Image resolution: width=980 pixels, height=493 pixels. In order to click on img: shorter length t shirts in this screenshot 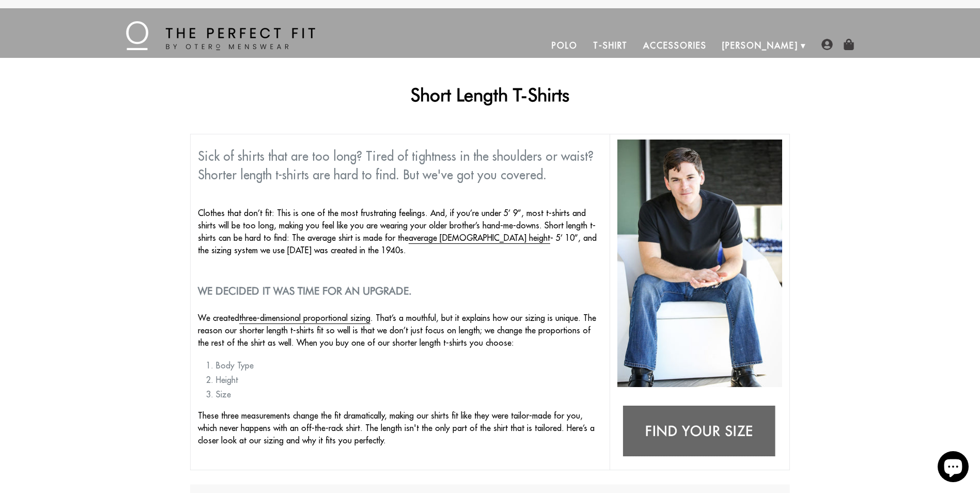, I will do `click(699, 263)`.